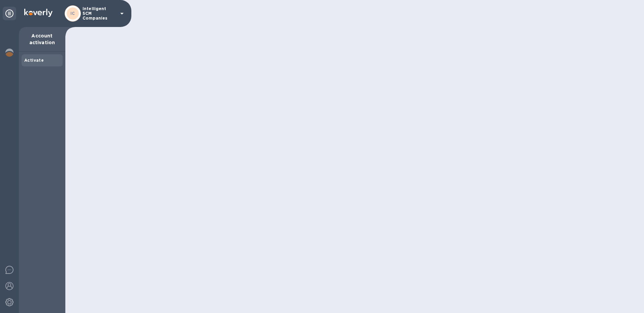 Image resolution: width=644 pixels, height=313 pixels. What do you see at coordinates (99, 13) in the screenshot?
I see `p: Intelligent SCM Companies` at bounding box center [99, 13].